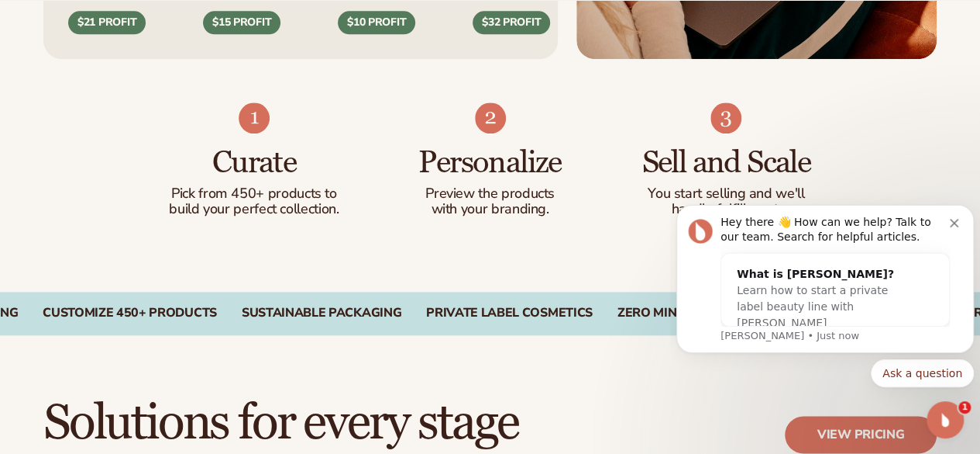  Describe the element at coordinates (511, 23) in the screenshot. I see `div: $32 PROFIT` at that location.